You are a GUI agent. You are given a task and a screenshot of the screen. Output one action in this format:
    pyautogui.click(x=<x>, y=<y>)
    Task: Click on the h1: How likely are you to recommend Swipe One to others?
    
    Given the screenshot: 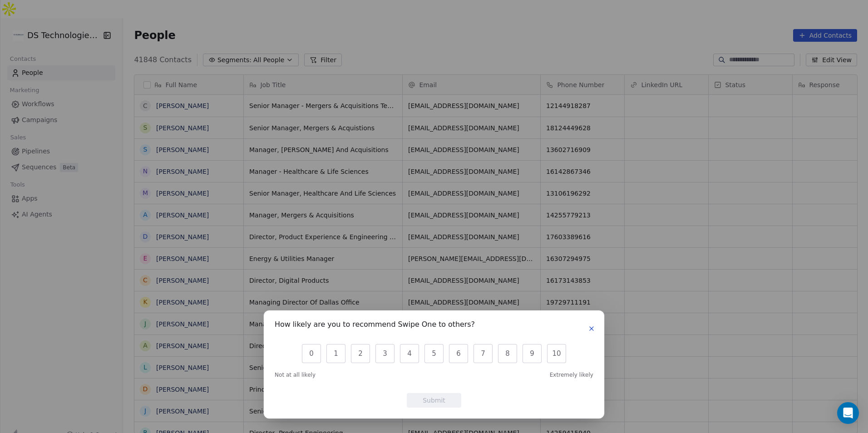 What is the action you would take?
    pyautogui.click(x=375, y=326)
    